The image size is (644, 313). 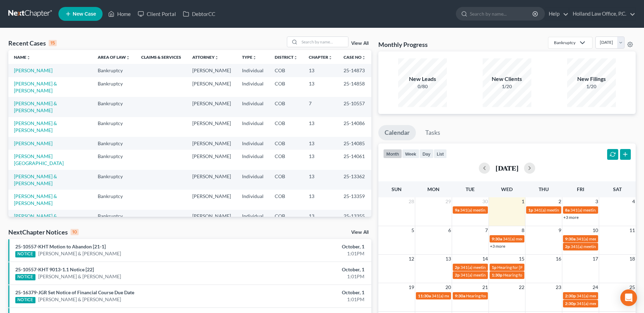 What do you see at coordinates (531, 210) in the screenshot?
I see `span: 1p` at bounding box center [531, 210].